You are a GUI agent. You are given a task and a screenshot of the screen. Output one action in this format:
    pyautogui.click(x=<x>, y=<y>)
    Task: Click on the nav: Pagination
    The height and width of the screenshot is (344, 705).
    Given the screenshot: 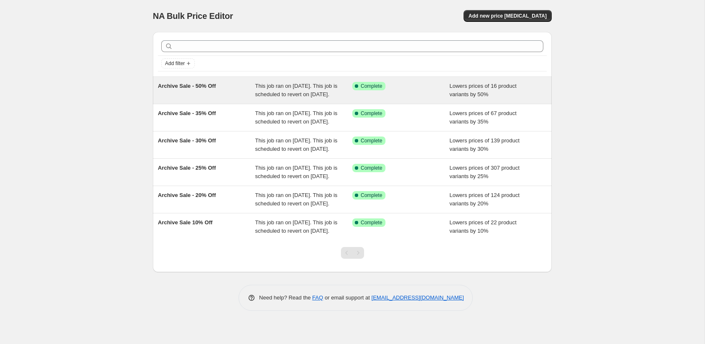 What is the action you would take?
    pyautogui.click(x=352, y=253)
    